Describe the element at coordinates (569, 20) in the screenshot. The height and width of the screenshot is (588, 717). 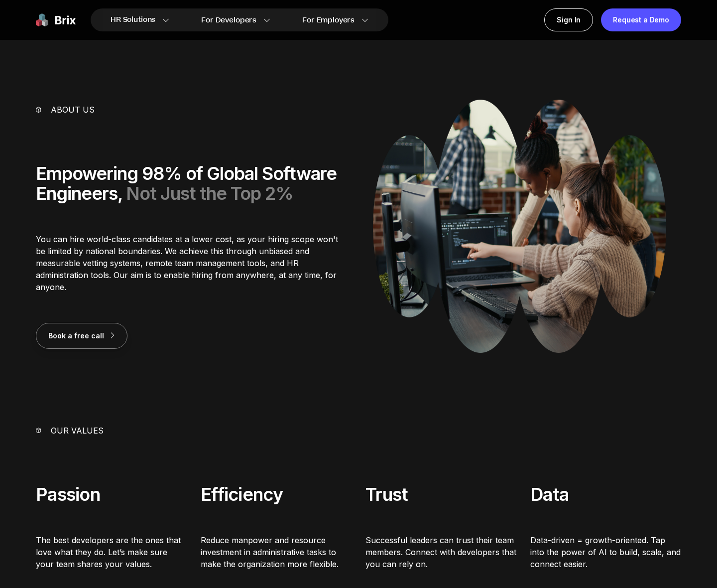
I see `div: Sign In` at that location.